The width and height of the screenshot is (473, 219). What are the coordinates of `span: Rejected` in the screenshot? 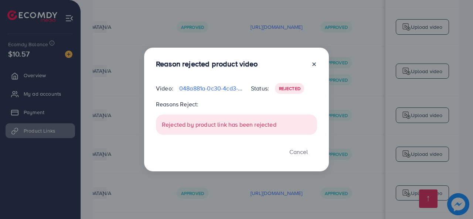 It's located at (290, 88).